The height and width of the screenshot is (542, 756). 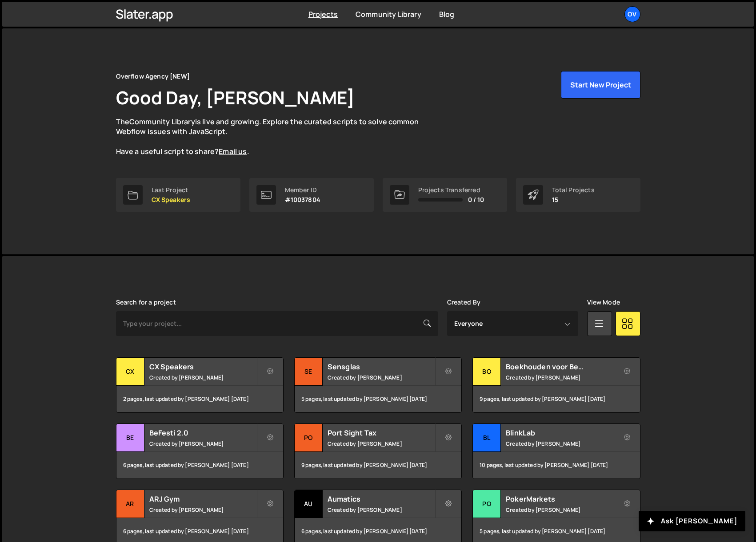 I want to click on div: Be, so click(x=130, y=438).